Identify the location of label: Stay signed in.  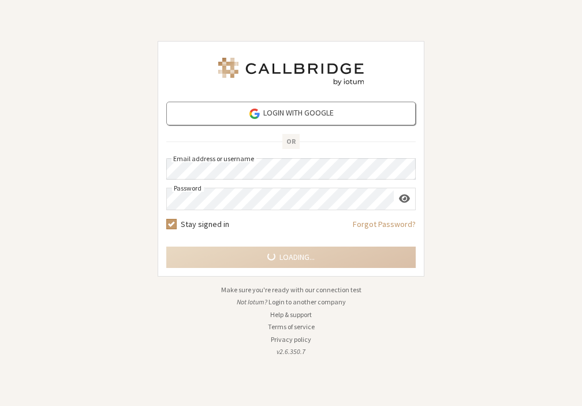
(205, 224).